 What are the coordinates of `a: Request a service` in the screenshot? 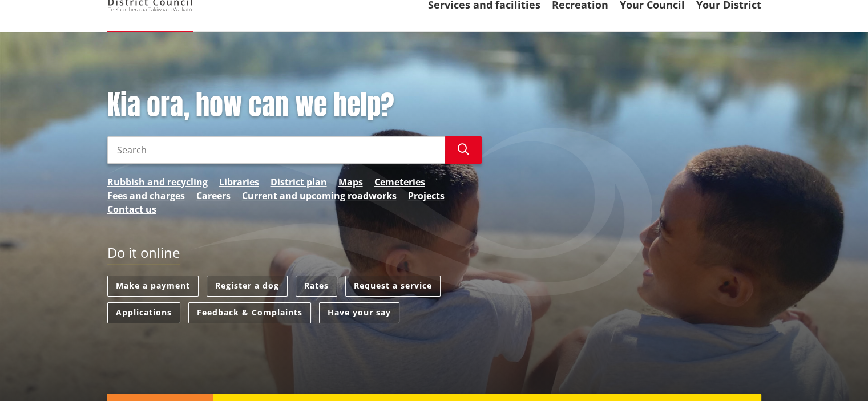 It's located at (392, 286).